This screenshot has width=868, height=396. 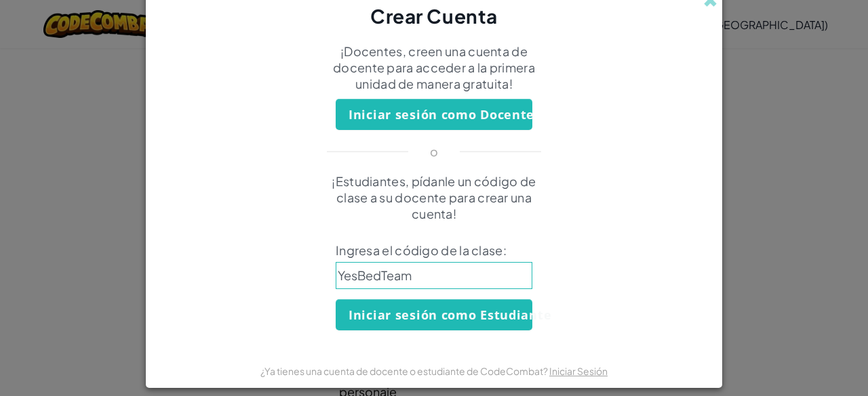 What do you see at coordinates (578, 371) in the screenshot?
I see `a: Iniciar Sesión` at bounding box center [578, 371].